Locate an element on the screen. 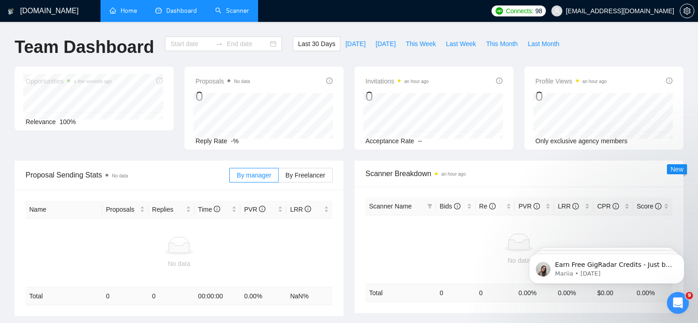 This screenshot has height=323, width=698. span: Profile Views is located at coordinates (571, 81).